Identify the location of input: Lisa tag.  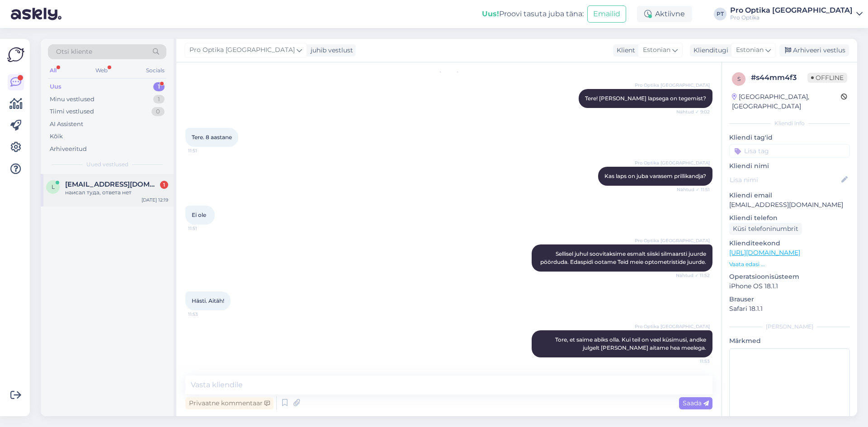
(789, 151).